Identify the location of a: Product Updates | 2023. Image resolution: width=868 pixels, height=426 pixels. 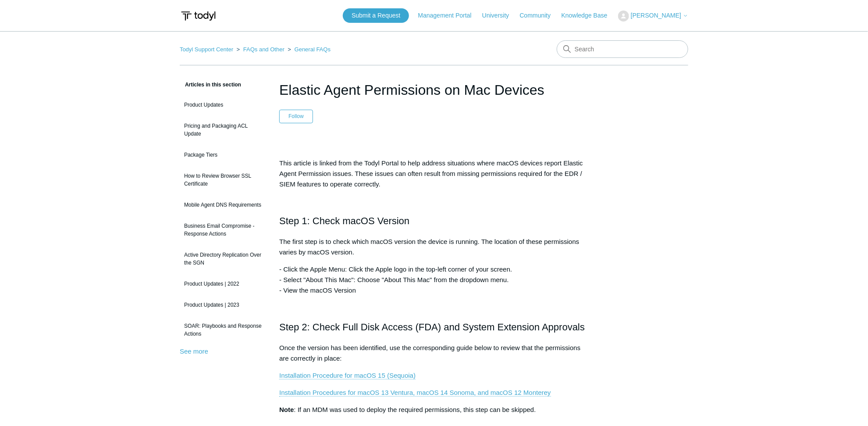
(223, 305).